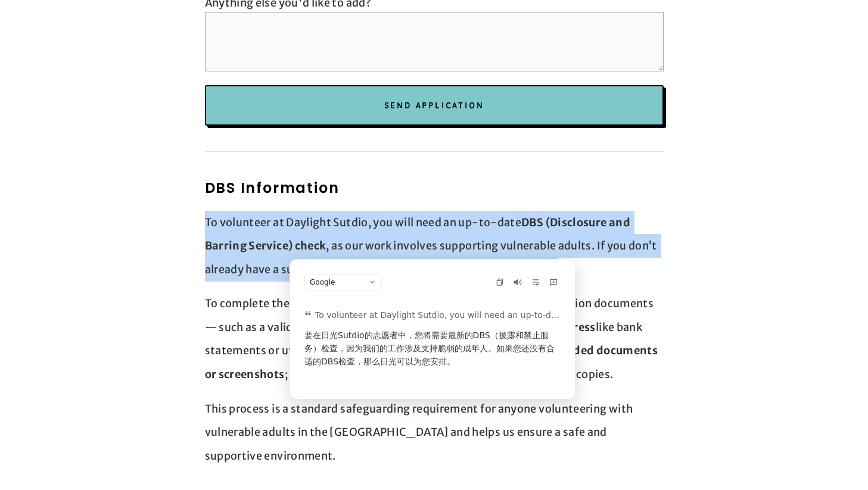 The height and width of the screenshot is (490, 868). What do you see at coordinates (434, 339) in the screenshot?
I see `p: To complete the DBS process, you'll need to provide original identification documents — such as a...` at bounding box center [434, 339].